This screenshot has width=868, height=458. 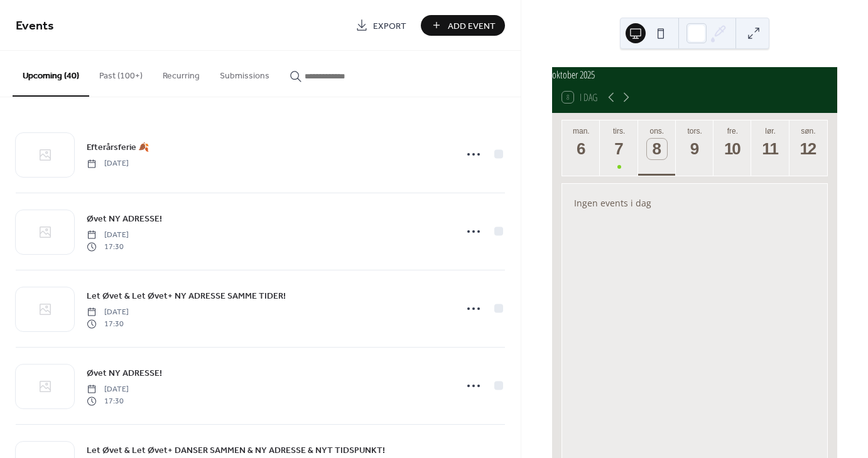 I want to click on button: Add Event, so click(x=463, y=25).